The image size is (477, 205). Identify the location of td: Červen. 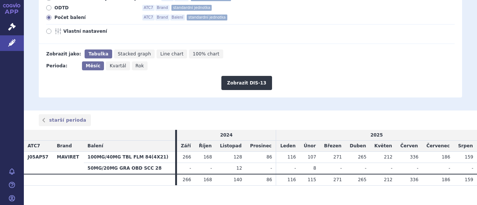
(409, 146).